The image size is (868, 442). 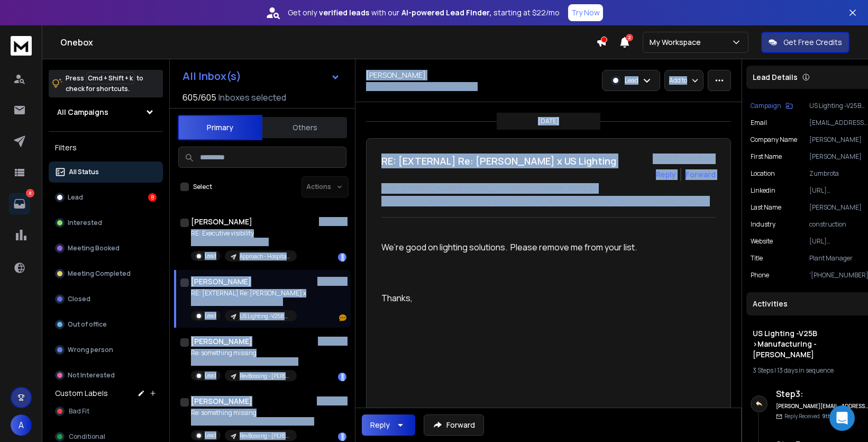 What do you see at coordinates (79, 411) in the screenshot?
I see `span: Bad Fit` at bounding box center [79, 411].